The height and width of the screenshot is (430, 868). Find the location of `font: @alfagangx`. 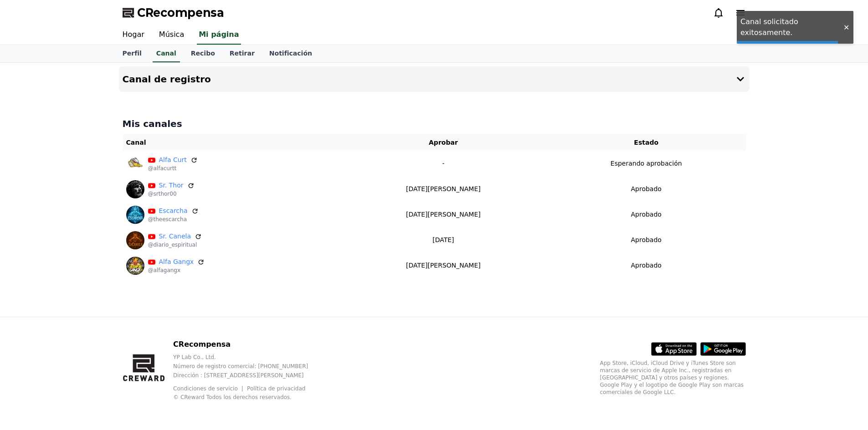

font: @alfagangx is located at coordinates (165, 271).